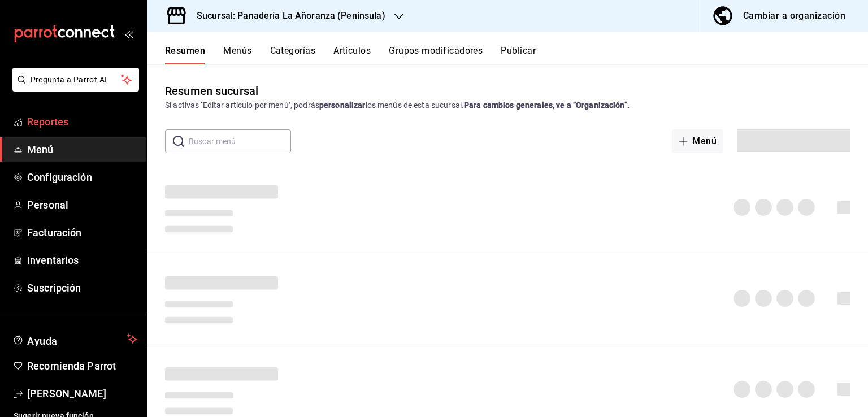 Image resolution: width=868 pixels, height=417 pixels. I want to click on button: Resumen, so click(185, 55).